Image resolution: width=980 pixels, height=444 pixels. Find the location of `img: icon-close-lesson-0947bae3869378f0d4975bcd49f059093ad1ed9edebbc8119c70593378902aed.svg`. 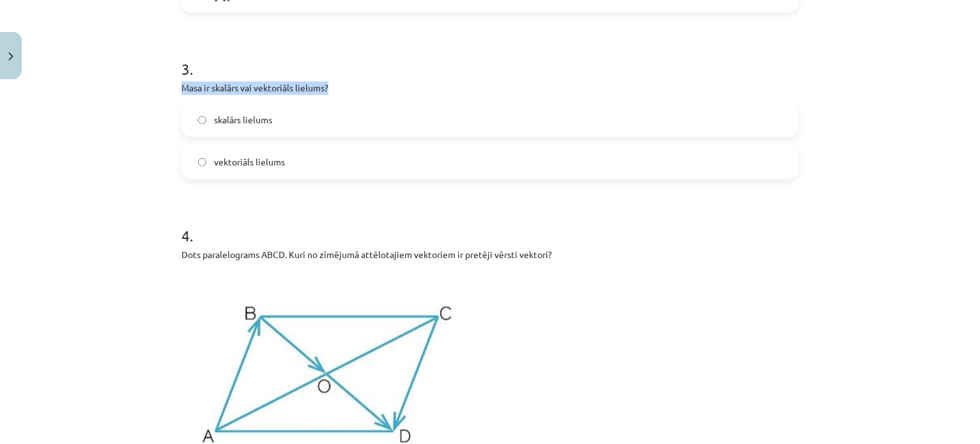

img: icon-close-lesson-0947bae3869378f0d4975bcd49f059093ad1ed9edebbc8119c70593378902aed.svg is located at coordinates (11, 56).